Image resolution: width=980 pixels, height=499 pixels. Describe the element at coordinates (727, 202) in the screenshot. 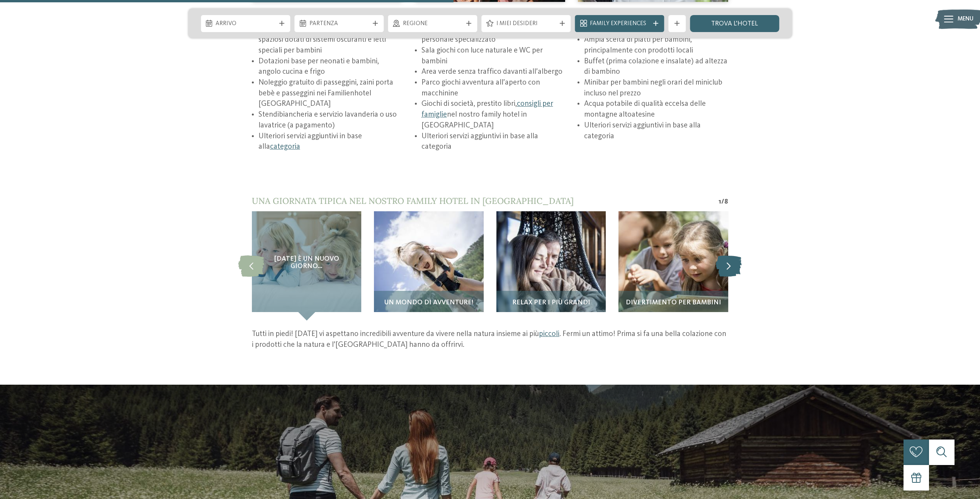

I see `span: 8` at that location.